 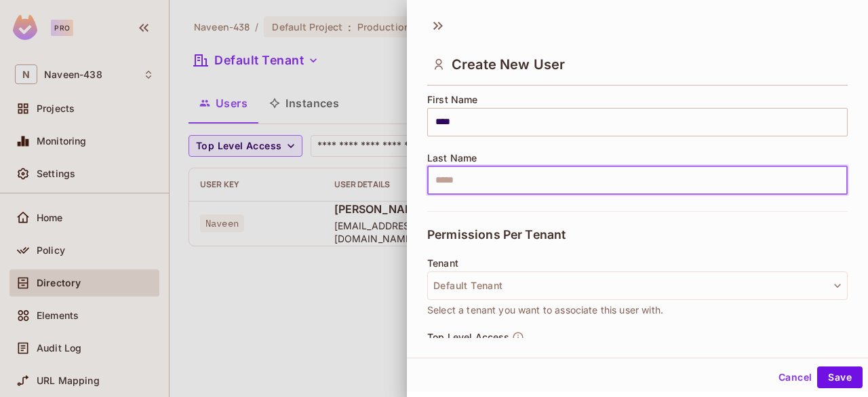 I want to click on button: Save, so click(x=839, y=377).